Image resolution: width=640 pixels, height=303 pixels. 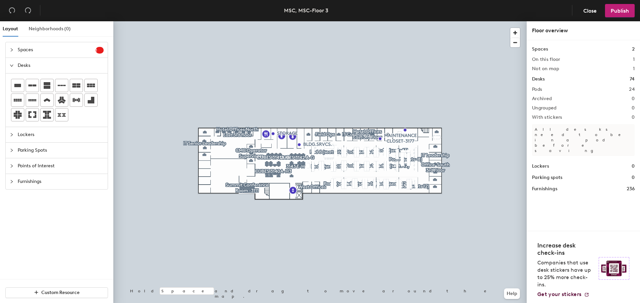 I want to click on h1: Desks, so click(x=538, y=79).